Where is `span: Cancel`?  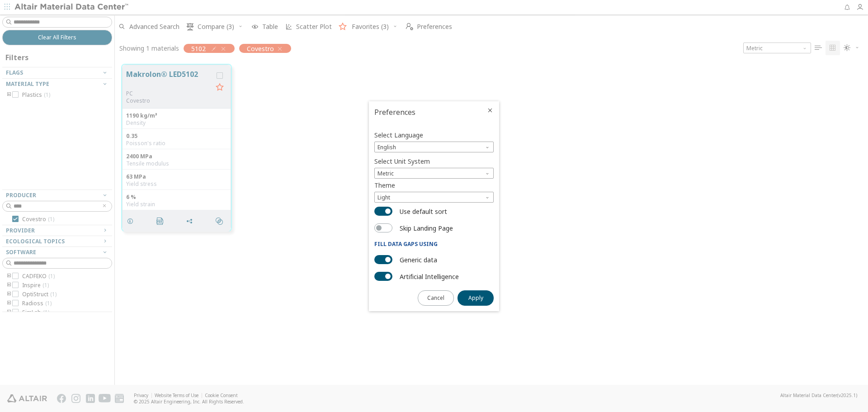
span: Cancel is located at coordinates (436, 298).